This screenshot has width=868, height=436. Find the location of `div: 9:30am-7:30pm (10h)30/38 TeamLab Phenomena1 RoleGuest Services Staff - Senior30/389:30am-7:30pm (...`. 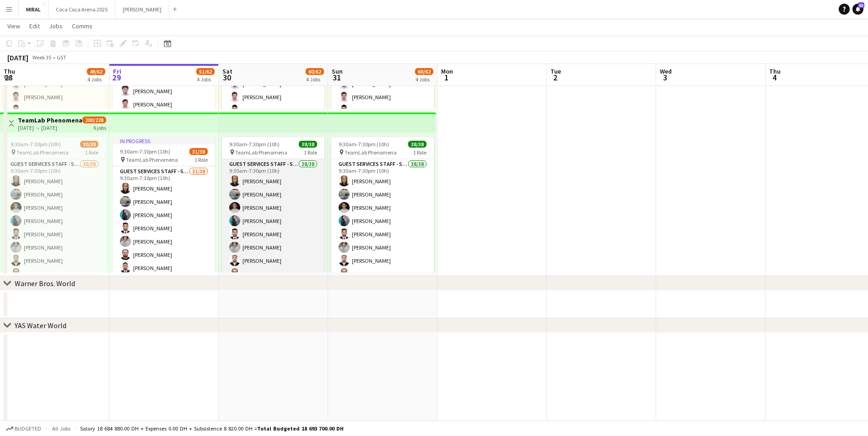

div: 9:30am-7:30pm (10h)30/38 TeamLab Phenomena1 RoleGuest Services Staff - Senior30/389:30am-7:30pm (... is located at coordinates (55, 205).